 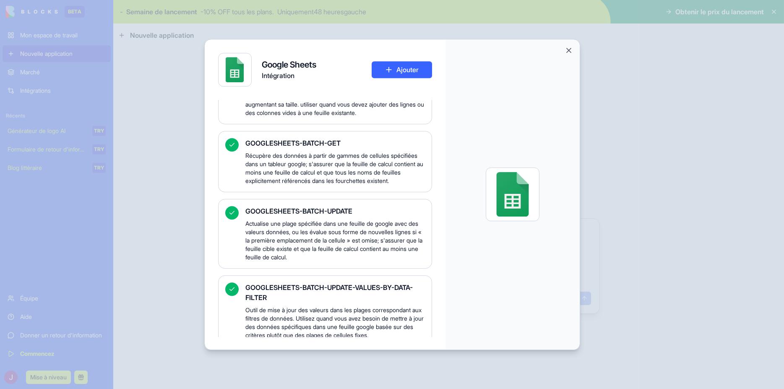 I want to click on button: Fermer, so click(x=569, y=50).